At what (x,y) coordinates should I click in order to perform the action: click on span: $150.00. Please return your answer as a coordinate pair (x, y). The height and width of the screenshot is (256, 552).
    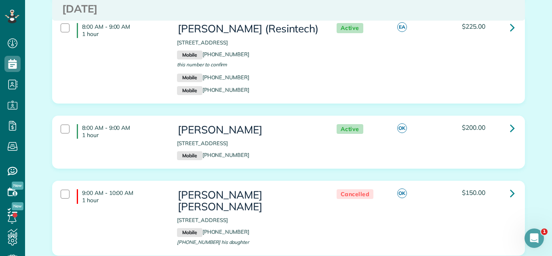
    Looking at the image, I should click on (473, 192).